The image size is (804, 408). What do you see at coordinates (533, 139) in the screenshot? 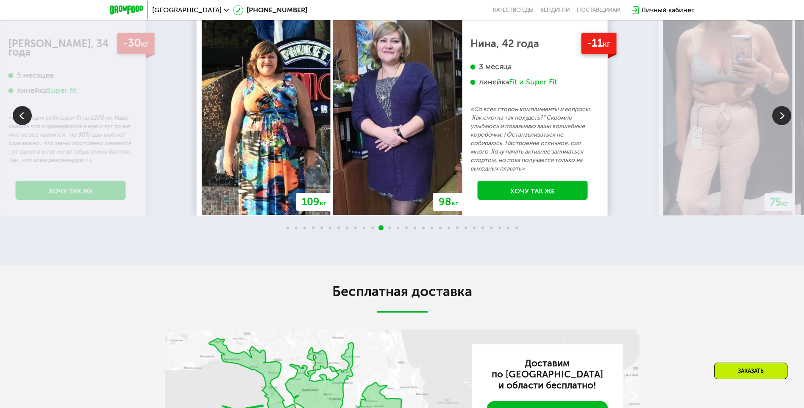
I see `p: «Со всех сторон комплименты и вопросы: 'Как смогла так похудеть?” Скромно улыбаюсь и показываю ва...` at bounding box center [533, 139].